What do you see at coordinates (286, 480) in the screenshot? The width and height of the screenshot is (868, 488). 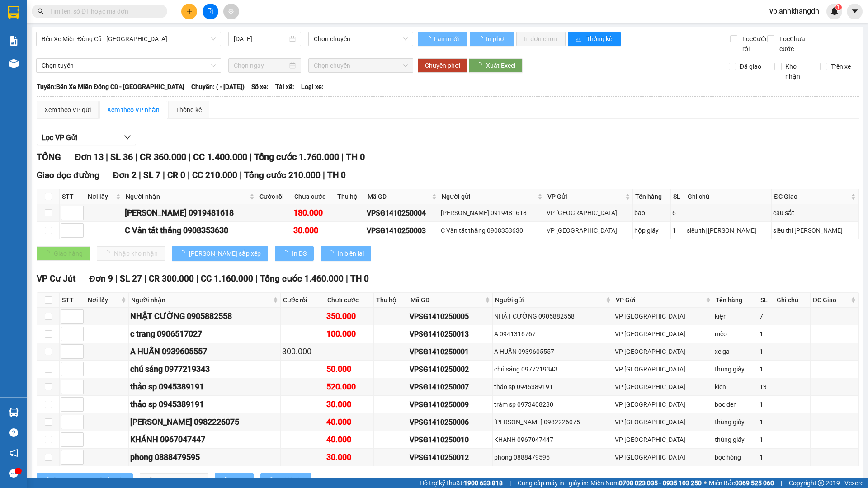 I see `button: In biên lai` at bounding box center [286, 480].